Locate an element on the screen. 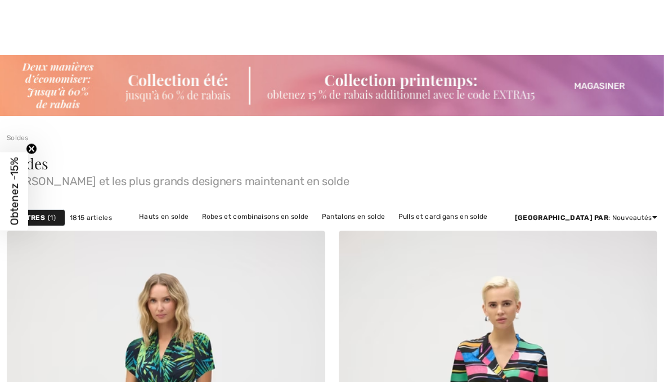  a: Vestes et blazers en solde is located at coordinates (223, 231).